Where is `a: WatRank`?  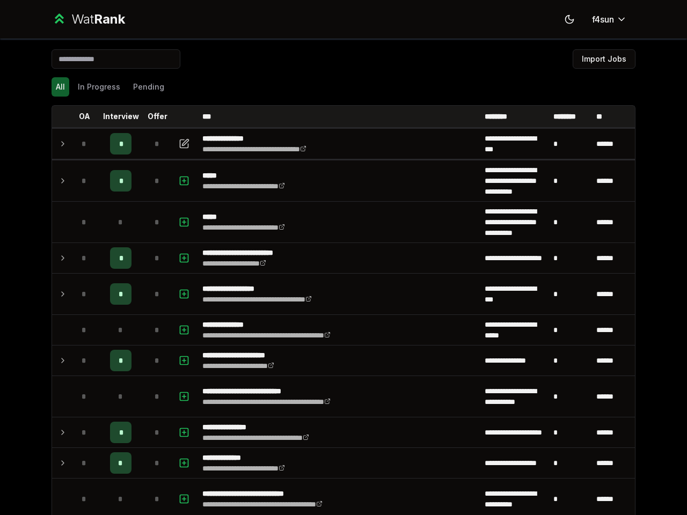 a: WatRank is located at coordinates (88, 19).